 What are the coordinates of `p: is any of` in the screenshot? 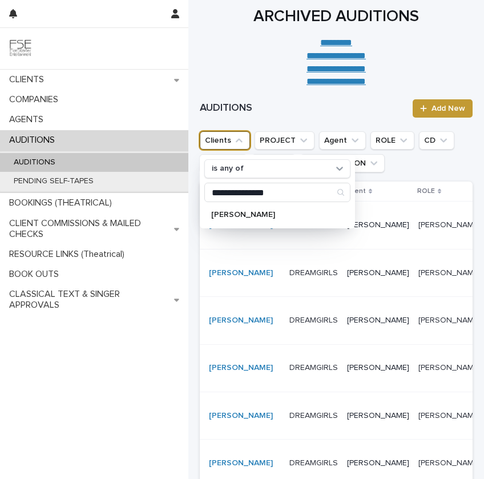 It's located at (228, 169).